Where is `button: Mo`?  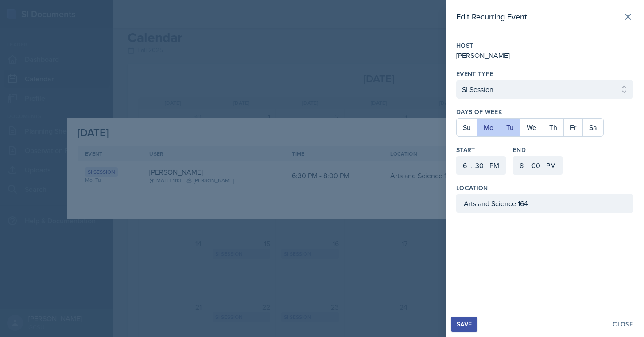
button: Mo is located at coordinates (488, 127).